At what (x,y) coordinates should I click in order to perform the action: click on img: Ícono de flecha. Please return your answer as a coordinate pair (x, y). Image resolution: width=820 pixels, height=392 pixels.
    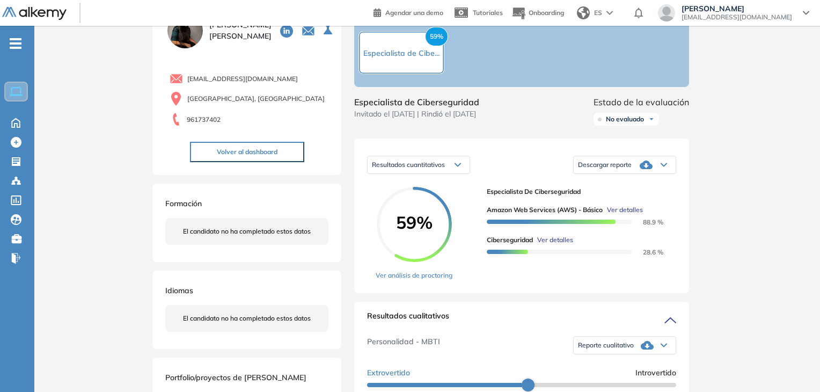
    Looking at the image, I should click on (652, 119).